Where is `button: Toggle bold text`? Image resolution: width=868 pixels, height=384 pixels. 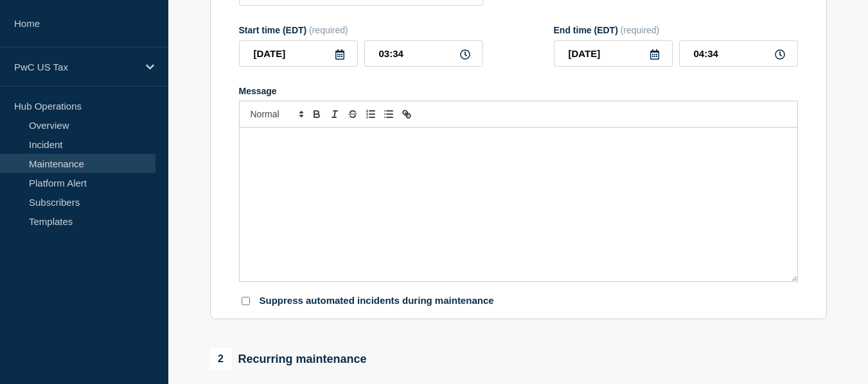 button: Toggle bold text is located at coordinates (317, 114).